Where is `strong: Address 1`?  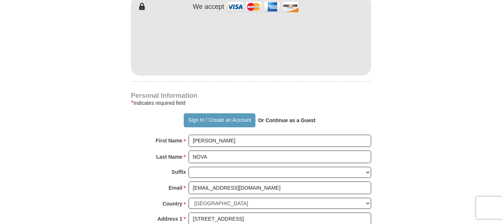
strong: Address 1 is located at coordinates (170, 219).